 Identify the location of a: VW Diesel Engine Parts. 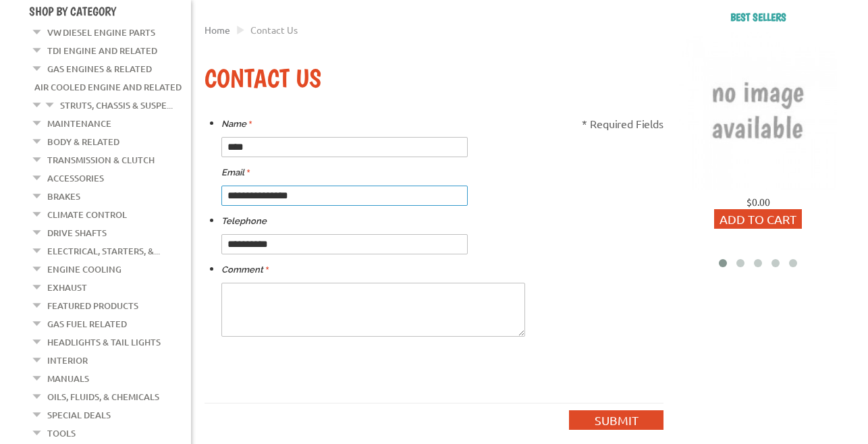
(101, 32).